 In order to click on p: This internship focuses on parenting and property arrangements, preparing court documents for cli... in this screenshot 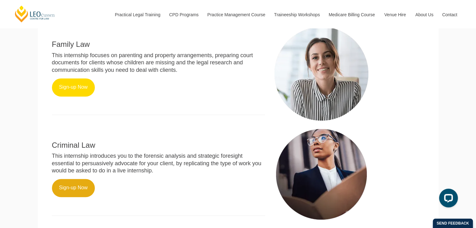, I will do `click(159, 63)`.